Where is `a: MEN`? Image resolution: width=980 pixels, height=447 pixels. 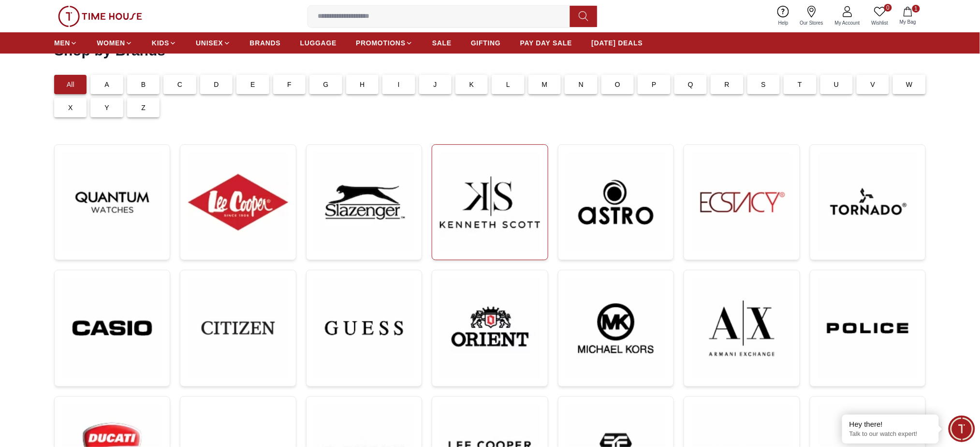 a: MEN is located at coordinates (66, 43).